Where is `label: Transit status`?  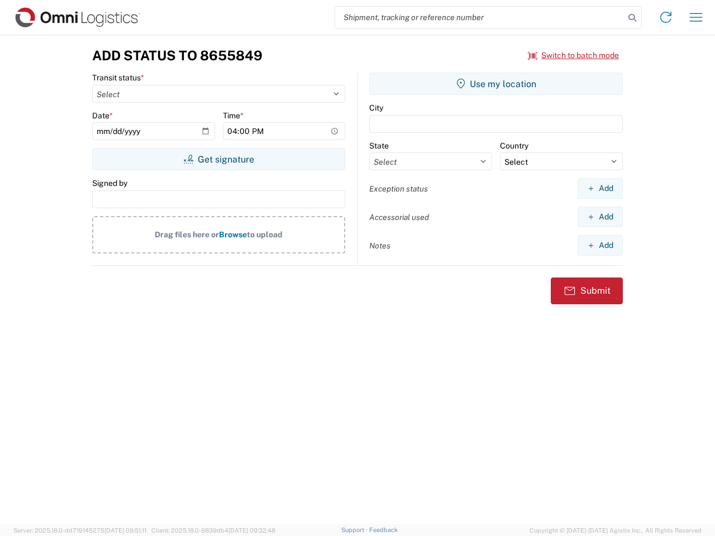 label: Transit status is located at coordinates (118, 78).